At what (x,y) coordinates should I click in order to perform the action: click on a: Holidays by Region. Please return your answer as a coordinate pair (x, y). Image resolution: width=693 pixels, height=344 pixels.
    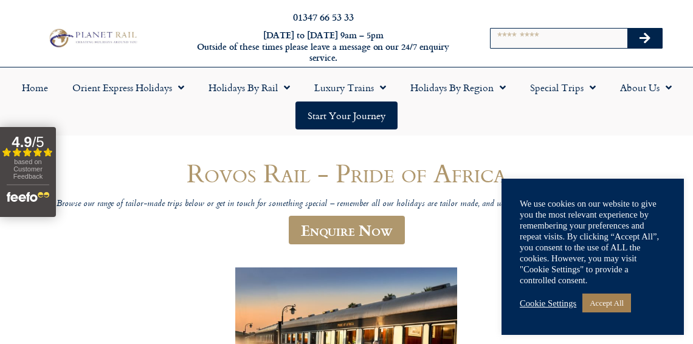
    Looking at the image, I should click on (458, 87).